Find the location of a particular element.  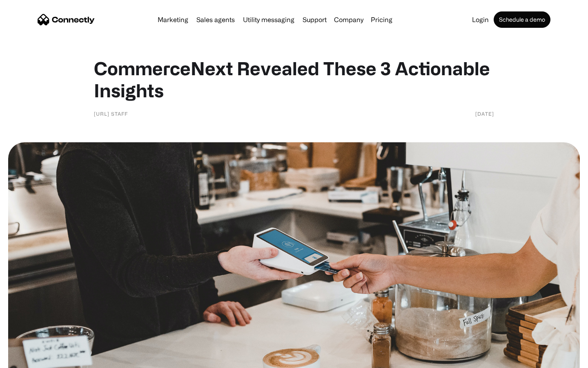

a: Pricing is located at coordinates (382, 19).